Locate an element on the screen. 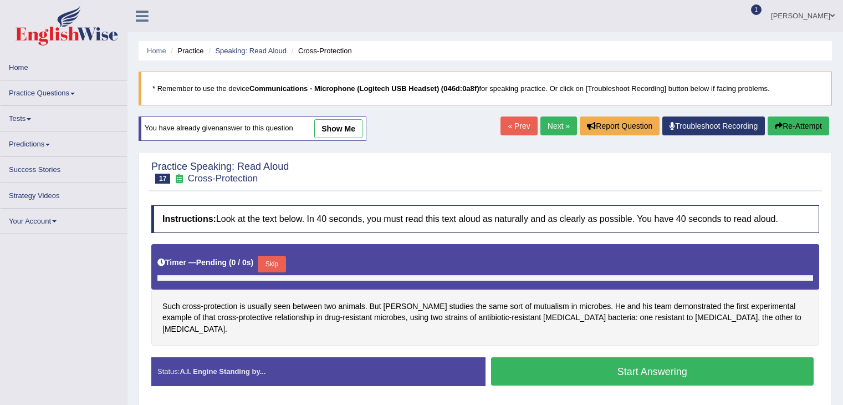 Image resolution: width=843 pixels, height=405 pixels. b: Instructions: is located at coordinates (189, 218).